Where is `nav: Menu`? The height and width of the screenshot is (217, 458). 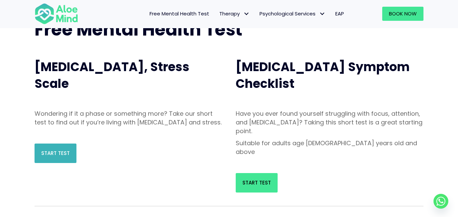
nav: Menu is located at coordinates (218, 14).